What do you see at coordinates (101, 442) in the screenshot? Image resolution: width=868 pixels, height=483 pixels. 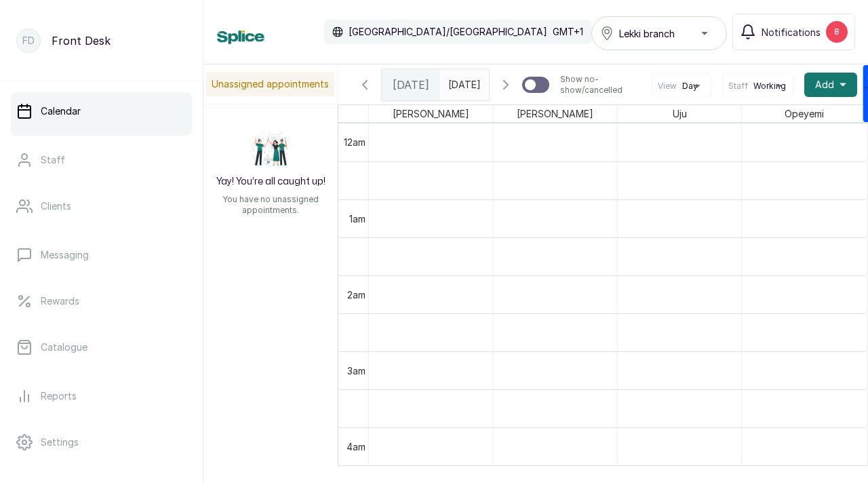 I see `a: Settings` at bounding box center [101, 442].